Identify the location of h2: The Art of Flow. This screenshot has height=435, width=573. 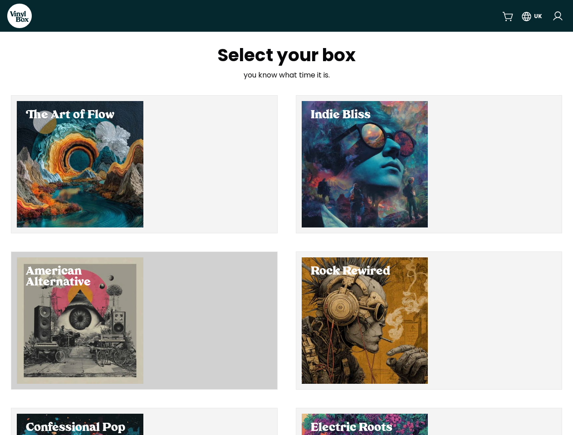
(80, 116).